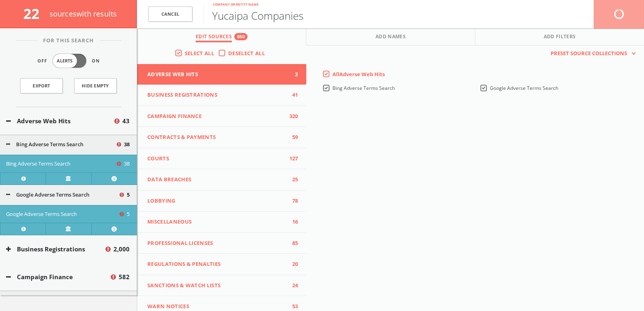 This screenshot has width=644, height=311. I want to click on span: WARN Notices, so click(216, 306).